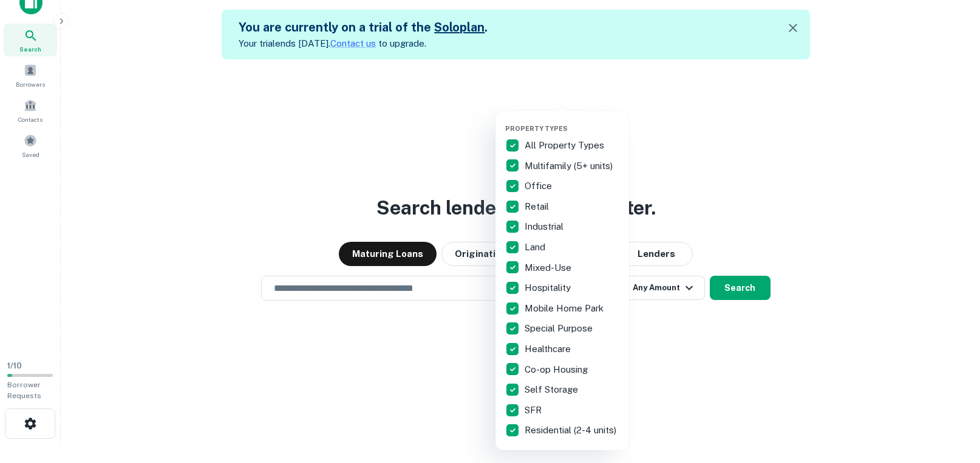  Describe the element at coordinates (534, 411) in the screenshot. I see `p: SFR` at that location.